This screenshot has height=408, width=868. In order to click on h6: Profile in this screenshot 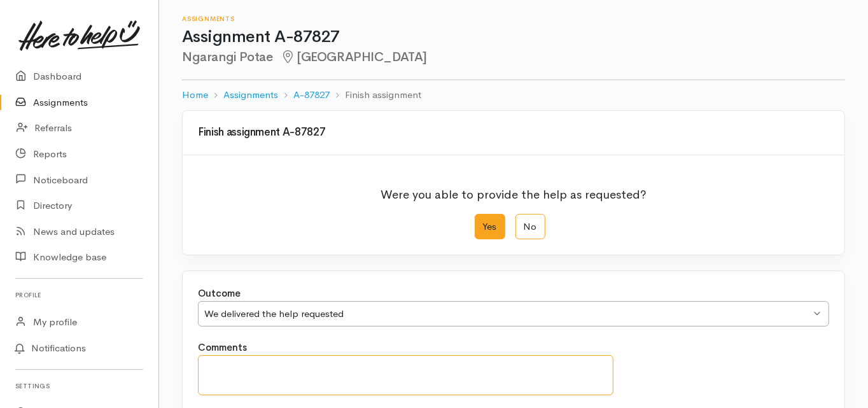, I will do `click(79, 295)`.